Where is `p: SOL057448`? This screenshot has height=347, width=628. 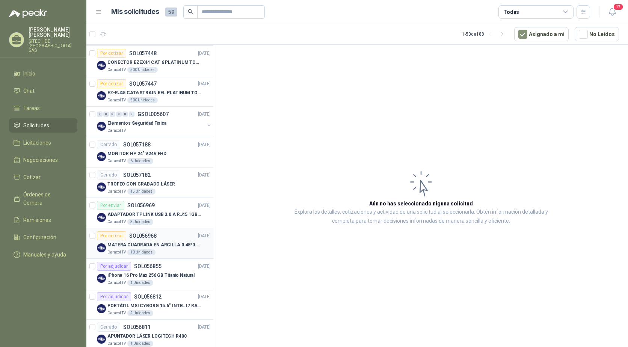
p: SOL057448 is located at coordinates (143, 53).